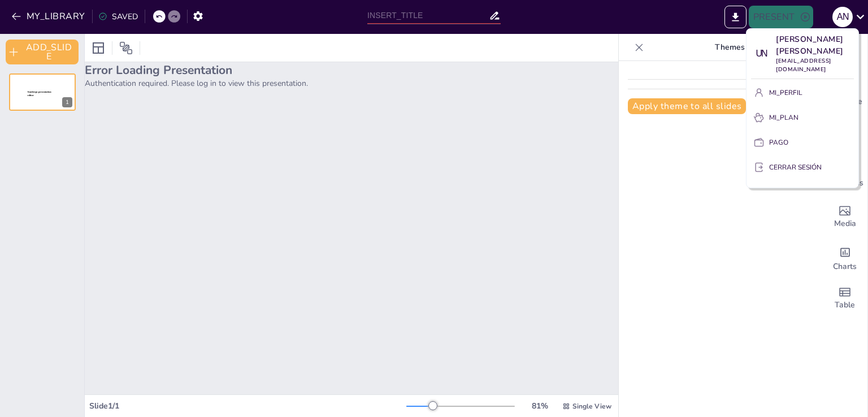 This screenshot has width=868, height=417. Describe the element at coordinates (803, 168) in the screenshot. I see `button: CERRAR SESIÓN` at that location.